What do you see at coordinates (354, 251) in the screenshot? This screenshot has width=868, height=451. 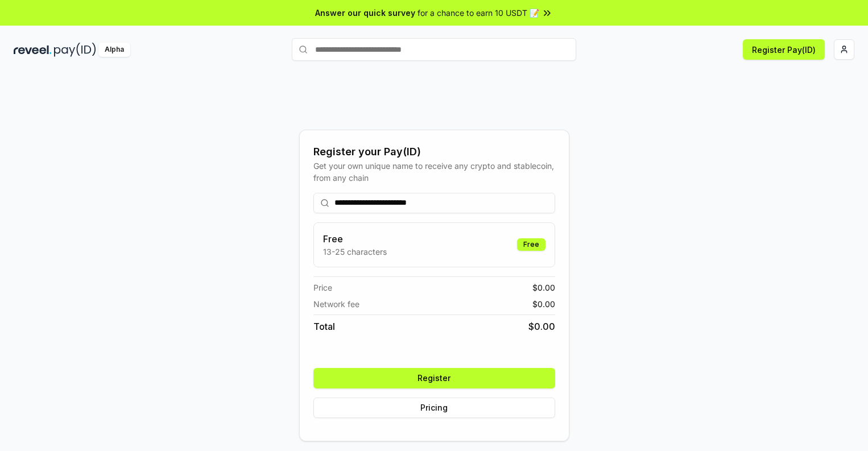 I see `p: 13-25 characters` at bounding box center [354, 251].